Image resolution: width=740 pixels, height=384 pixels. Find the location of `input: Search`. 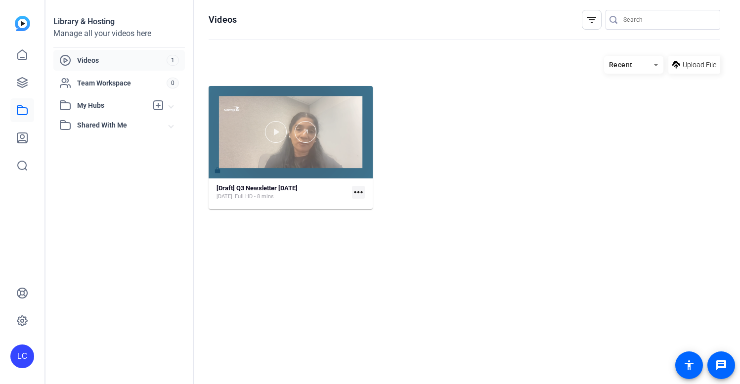

input: Search is located at coordinates (668, 20).